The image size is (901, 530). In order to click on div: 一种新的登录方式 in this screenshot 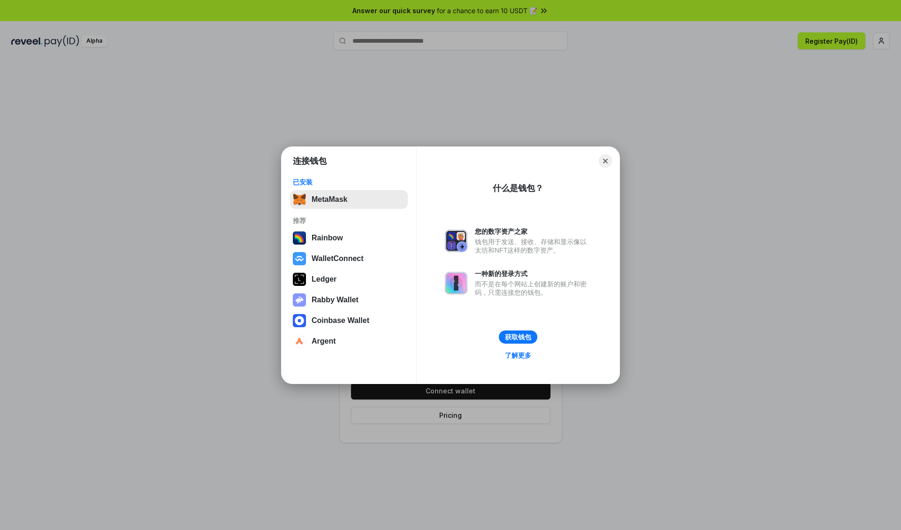, I will do `click(533, 274)`.